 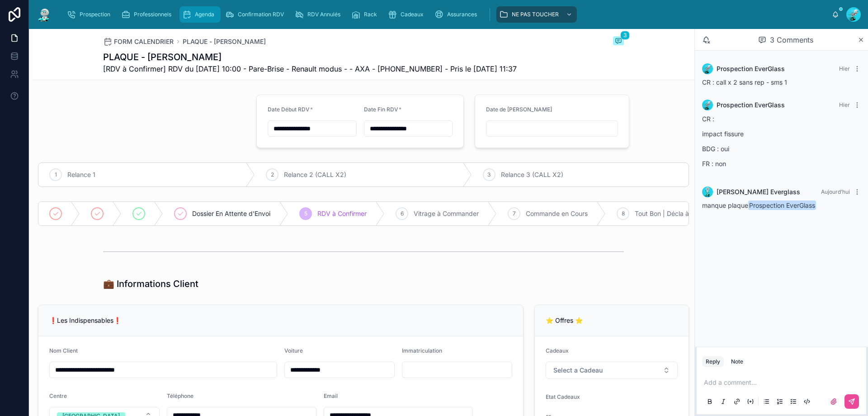 I want to click on span: Date Fin RDV, so click(x=381, y=109).